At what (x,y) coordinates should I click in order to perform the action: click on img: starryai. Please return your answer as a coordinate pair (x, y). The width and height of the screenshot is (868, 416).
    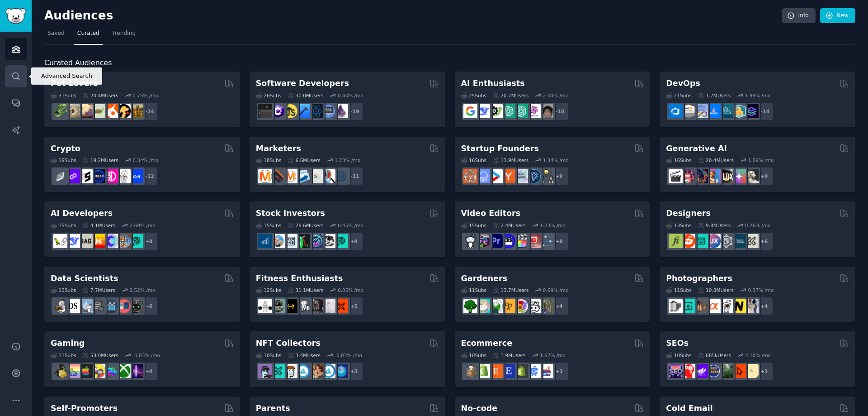
    Looking at the image, I should click on (738, 176).